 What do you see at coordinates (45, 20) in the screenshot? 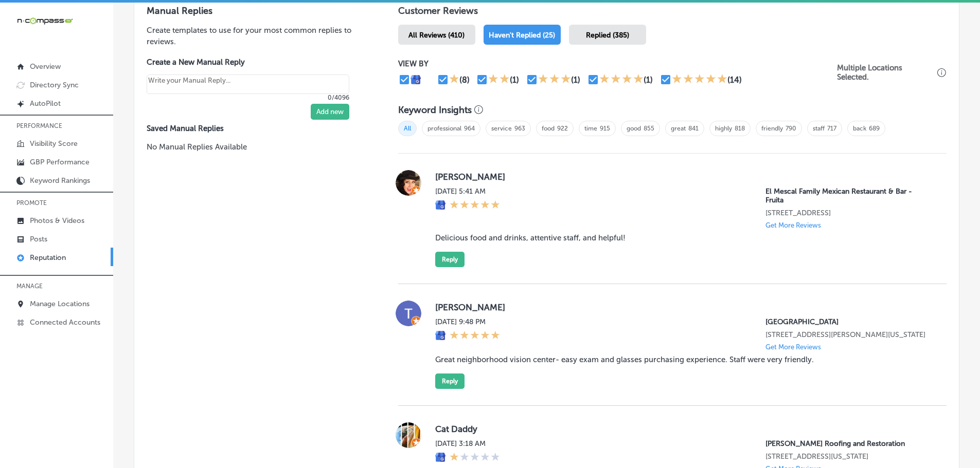
I see `img: 660ab0bf-5cc7-4cb8-ba1c-48b5ae0f18e60NCTV_CLogo_TV_Black_-500x88.png` at bounding box center [45, 20].